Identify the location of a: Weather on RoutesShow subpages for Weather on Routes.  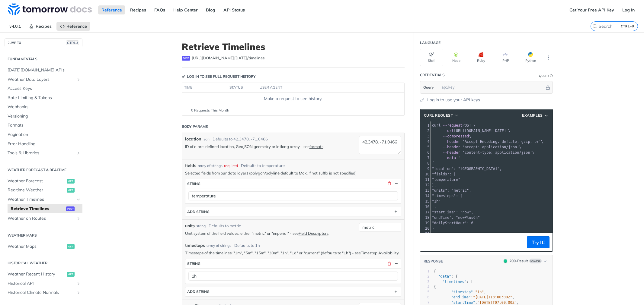
(44, 219).